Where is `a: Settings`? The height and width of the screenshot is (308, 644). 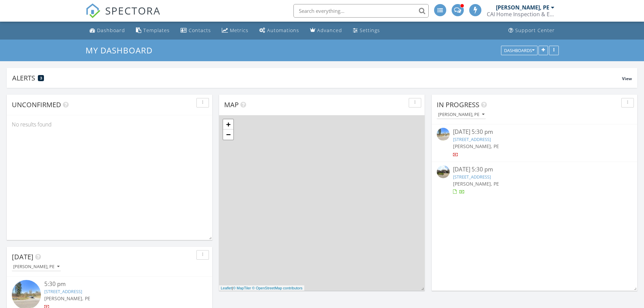
a: Settings is located at coordinates (366, 30).